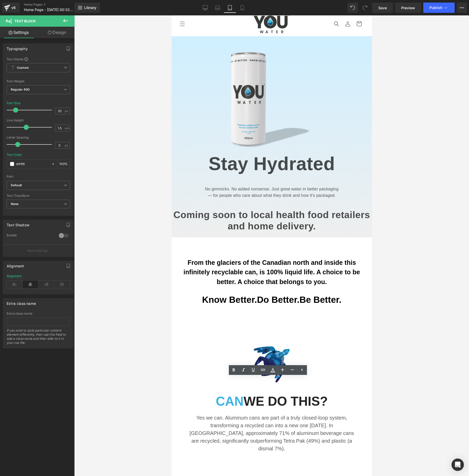 This screenshot has height=476, width=469. I want to click on summary: Search, so click(165, 8).